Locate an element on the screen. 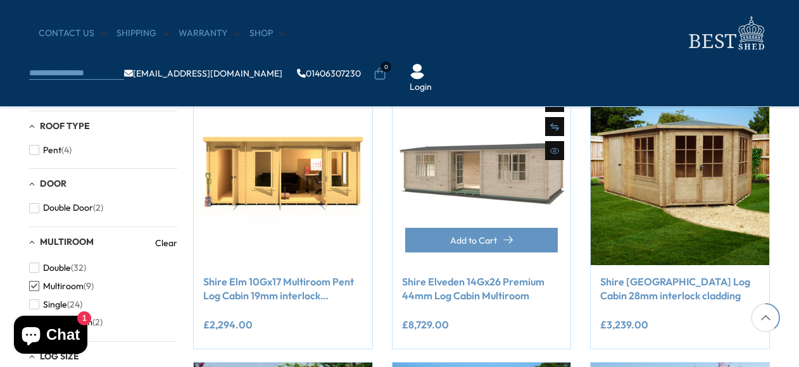 The image size is (799, 367). span: Add to Cart is located at coordinates (474, 241).